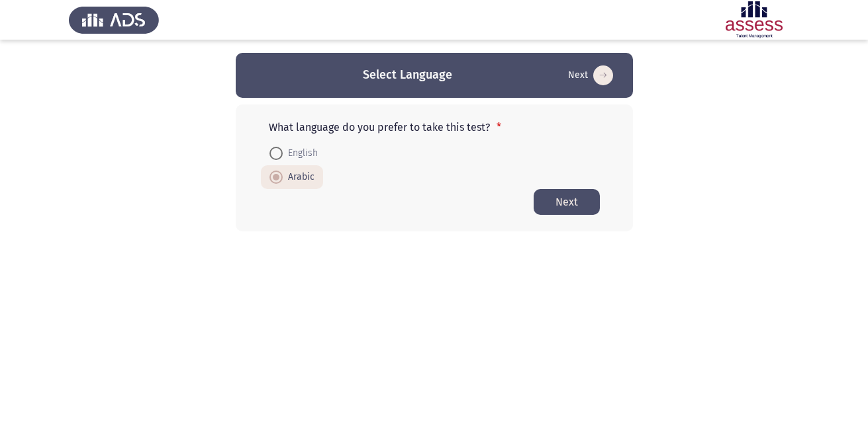  Describe the element at coordinates (407, 75) in the screenshot. I see `h3: Select Language` at that location.